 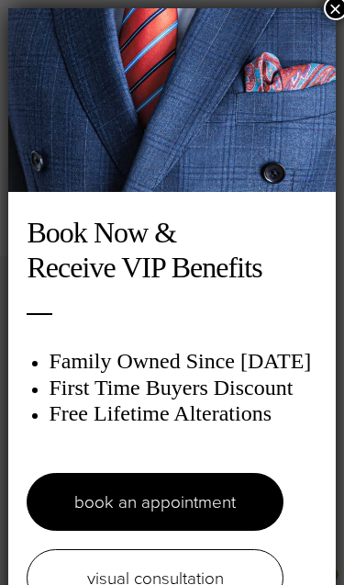 I want to click on h3: First Time Buyers Discount, so click(x=183, y=389).